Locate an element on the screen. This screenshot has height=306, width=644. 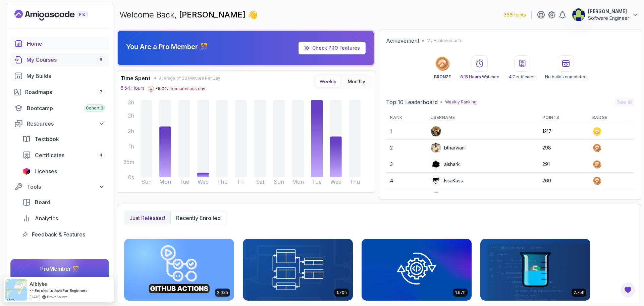
div: btharwani is located at coordinates (448, 148).